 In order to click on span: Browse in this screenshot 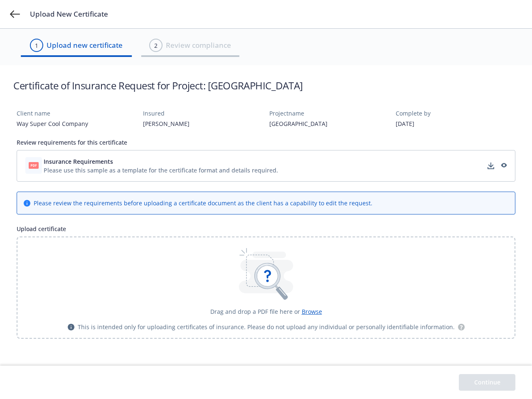, I will do `click(312, 311)`.